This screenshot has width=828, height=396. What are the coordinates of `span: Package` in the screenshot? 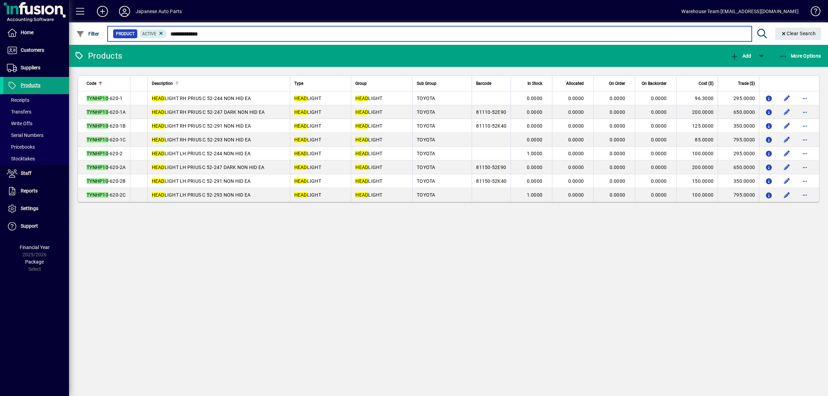 It's located at (35, 262).